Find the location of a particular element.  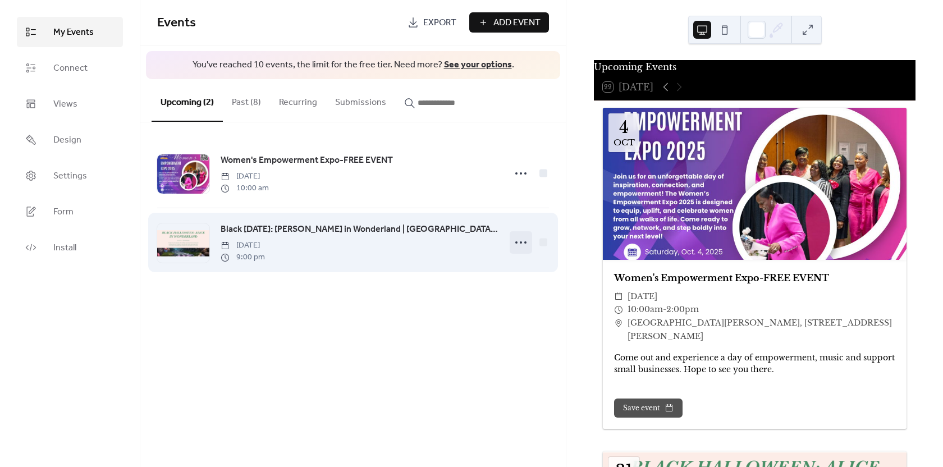

span: 10:00 am is located at coordinates (245, 188).